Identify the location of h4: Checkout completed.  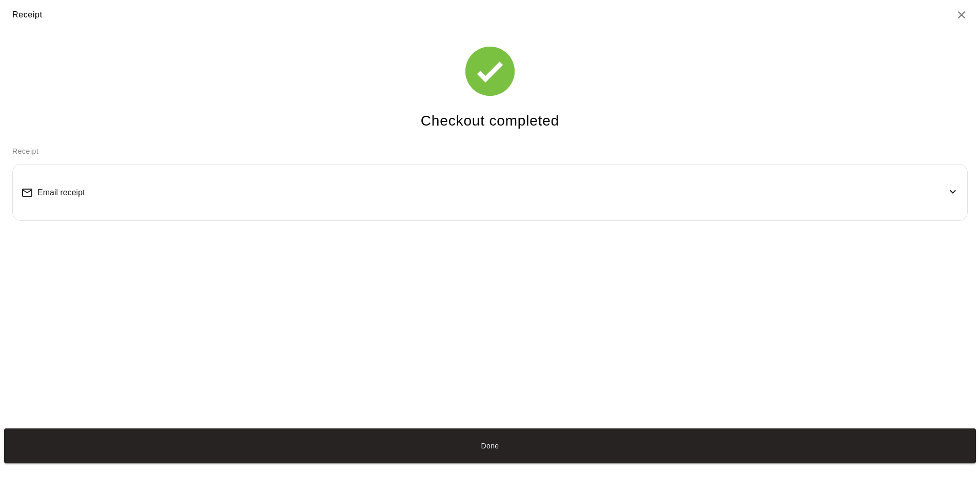
(490, 121).